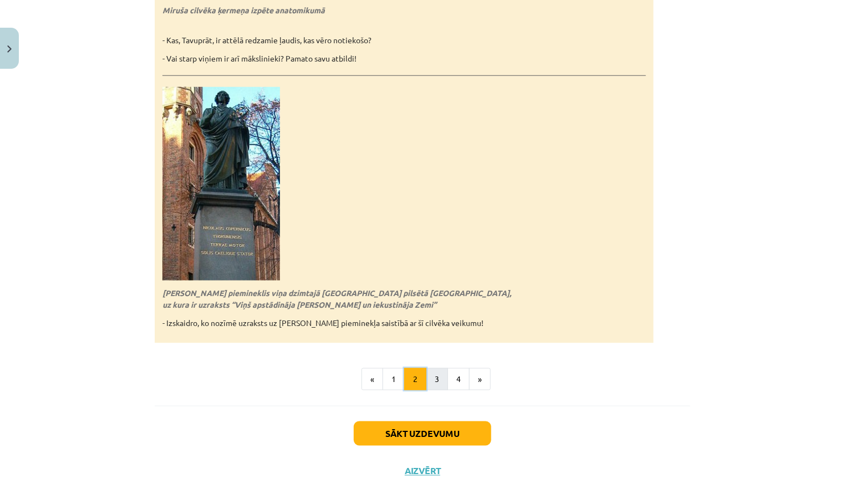  Describe the element at coordinates (438, 379) in the screenshot. I see `button: 3` at that location.